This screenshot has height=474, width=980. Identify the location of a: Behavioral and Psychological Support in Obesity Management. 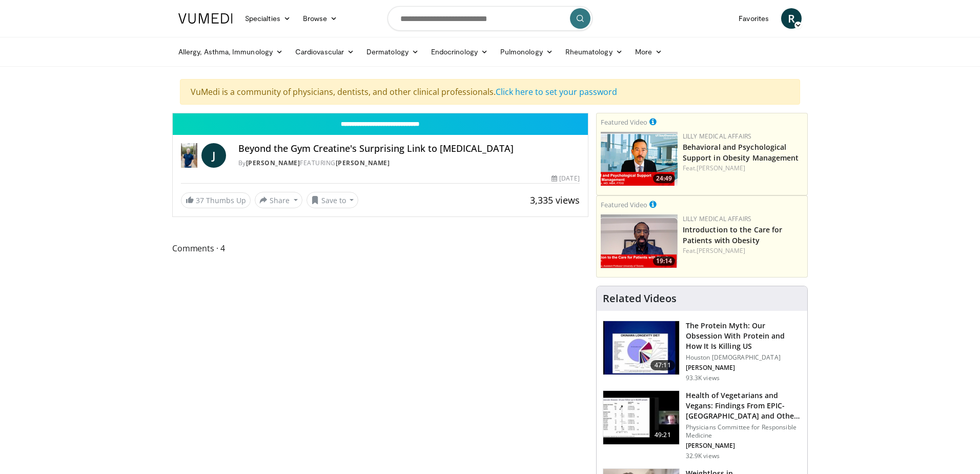
(740, 153).